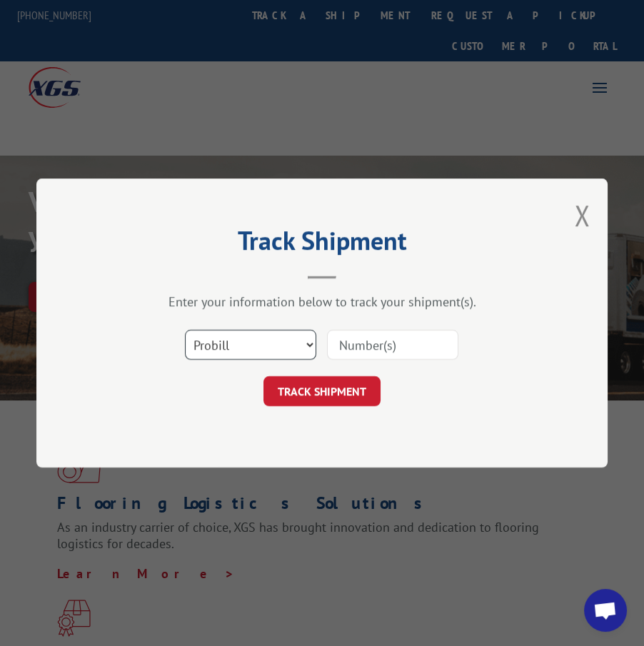 The image size is (644, 646). Describe the element at coordinates (322, 244) in the screenshot. I see `h2: Track Shipment` at that location.